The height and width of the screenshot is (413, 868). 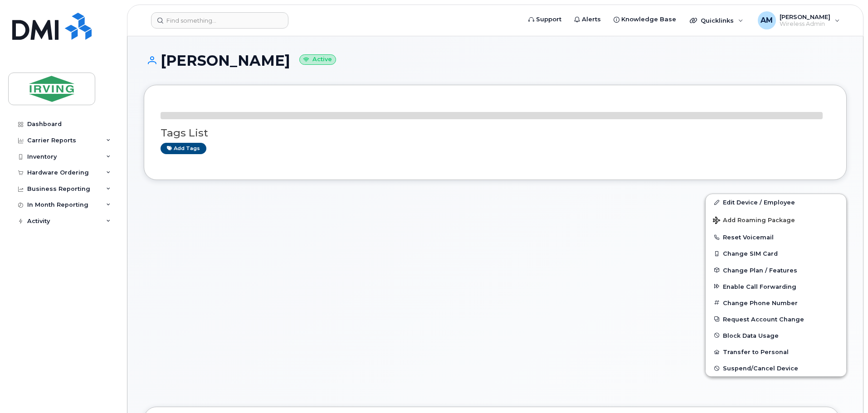 I want to click on a: Edit Device / Employee, so click(x=776, y=202).